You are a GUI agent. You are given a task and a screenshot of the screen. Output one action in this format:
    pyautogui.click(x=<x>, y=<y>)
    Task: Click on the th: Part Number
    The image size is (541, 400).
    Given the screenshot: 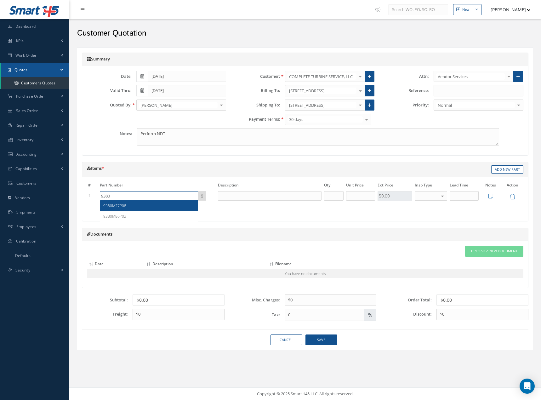 What is the action you would take?
    pyautogui.click(x=157, y=186)
    